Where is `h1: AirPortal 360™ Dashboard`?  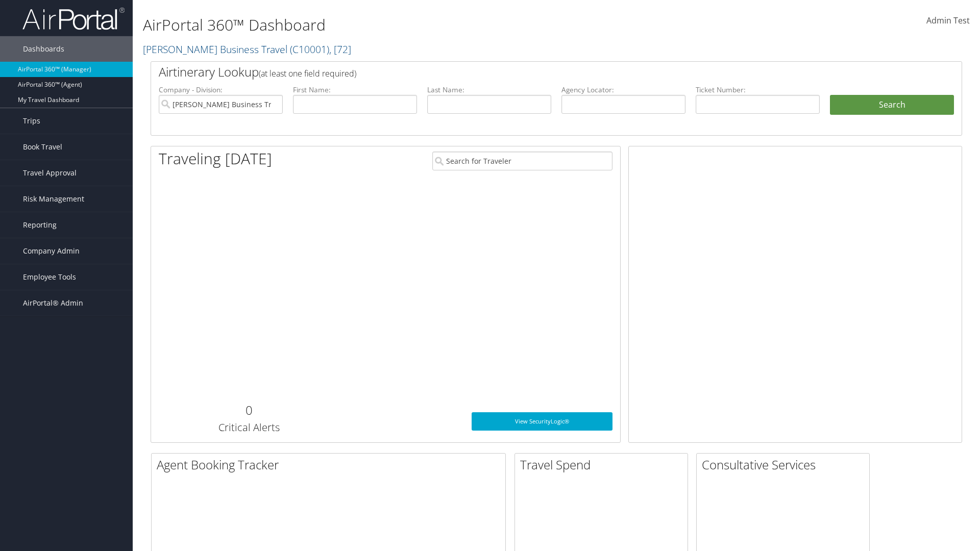 h1: AirPortal 360™ Dashboard is located at coordinates (419, 25).